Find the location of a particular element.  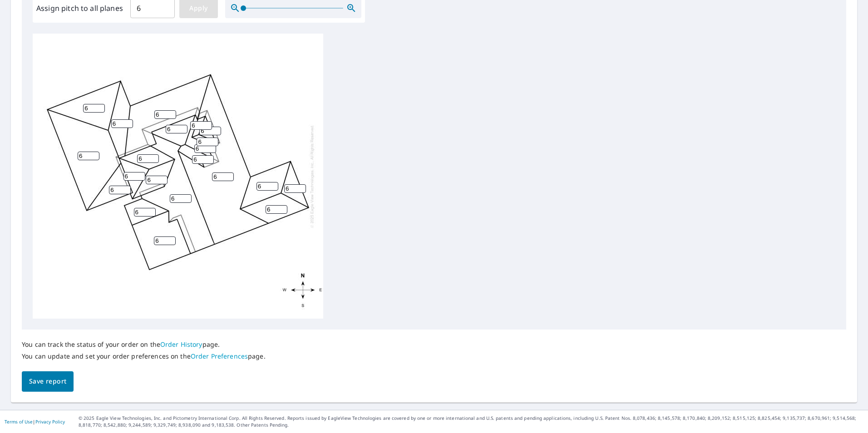

p: You can update and set your order preferences on the page. is located at coordinates (144, 357).